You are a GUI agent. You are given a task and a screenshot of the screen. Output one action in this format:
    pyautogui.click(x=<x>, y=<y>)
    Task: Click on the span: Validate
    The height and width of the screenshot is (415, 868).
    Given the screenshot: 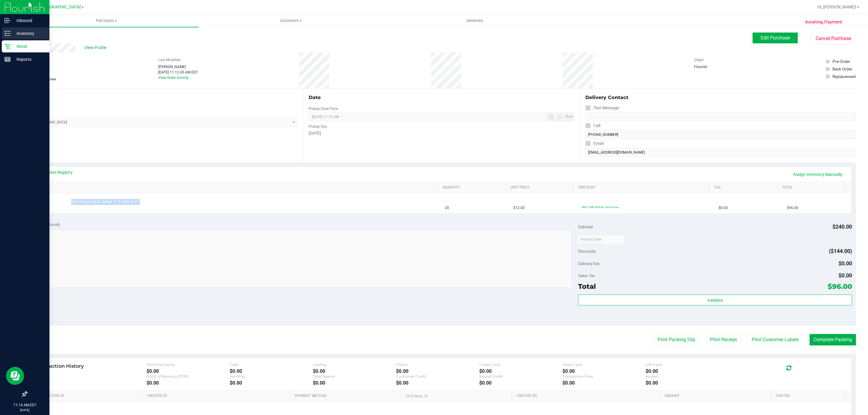 What is the action you would take?
    pyautogui.click(x=715, y=300)
    